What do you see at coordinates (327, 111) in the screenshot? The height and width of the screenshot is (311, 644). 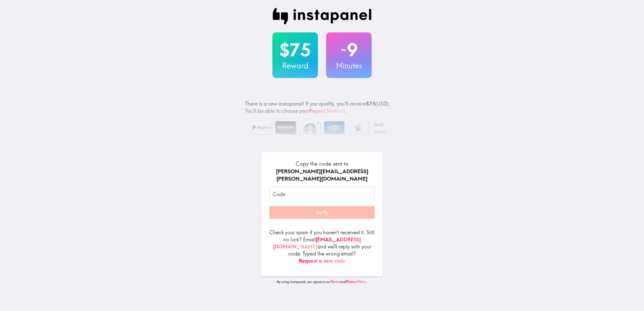 I see `a: Payout Method` at bounding box center [327, 111].